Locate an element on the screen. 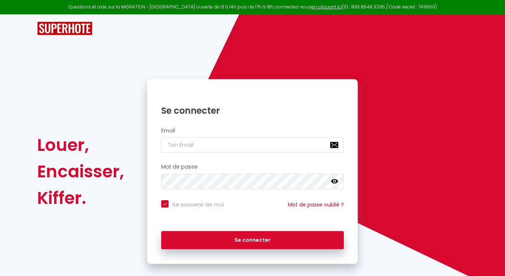  div: Louer, is located at coordinates (81, 145).